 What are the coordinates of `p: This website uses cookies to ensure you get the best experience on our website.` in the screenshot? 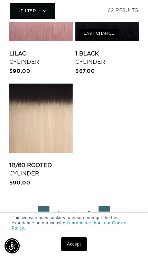 It's located at (74, 223).